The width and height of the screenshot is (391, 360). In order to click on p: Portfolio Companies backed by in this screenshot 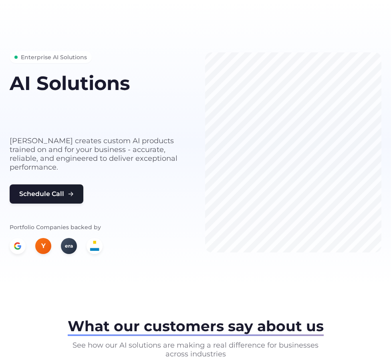, I will do `click(98, 227)`.